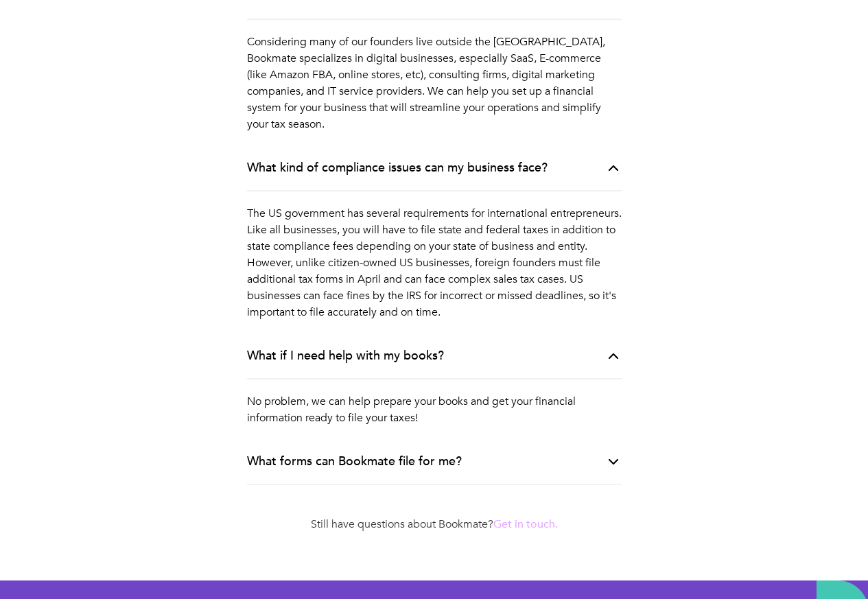  Describe the element at coordinates (397, 168) in the screenshot. I see `div: What kind of compliance issues can my business face?` at that location.